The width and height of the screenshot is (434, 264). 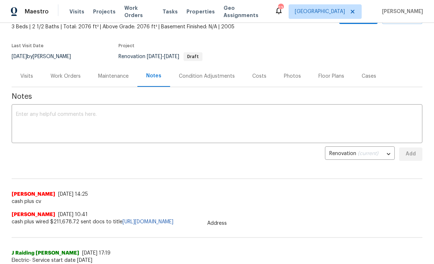 What do you see at coordinates (113, 76) in the screenshot?
I see `div: Maintenance` at bounding box center [113, 76].